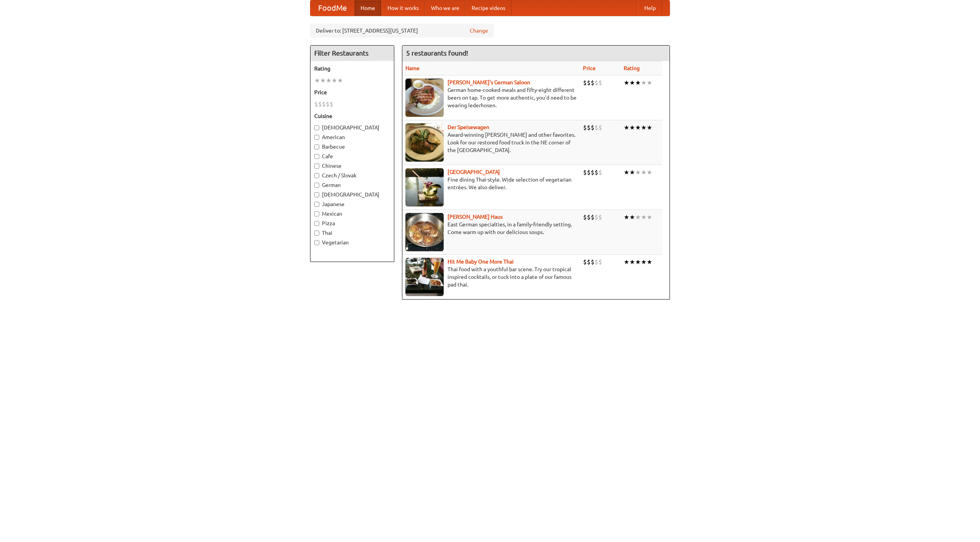  I want to click on img: speisewagen.jpg, so click(425, 143).